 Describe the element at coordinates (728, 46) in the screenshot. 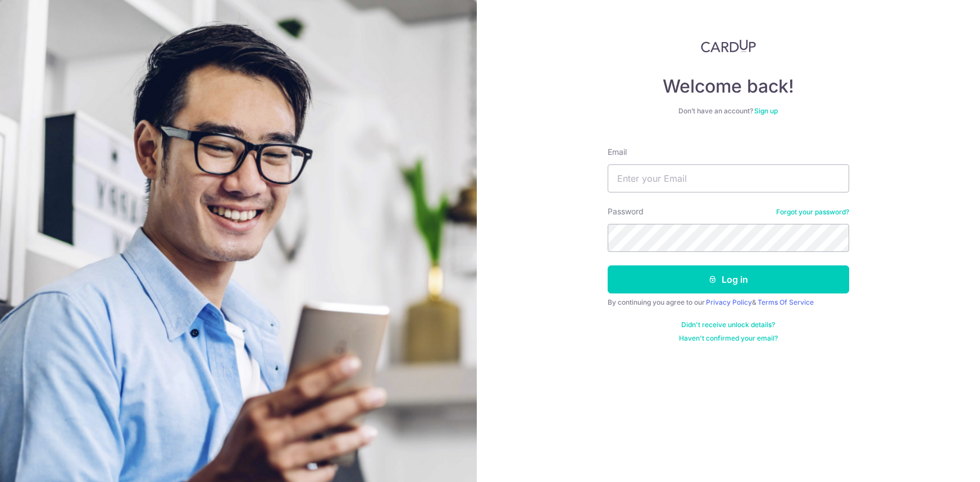

I see `img: CardUp Logo` at that location.